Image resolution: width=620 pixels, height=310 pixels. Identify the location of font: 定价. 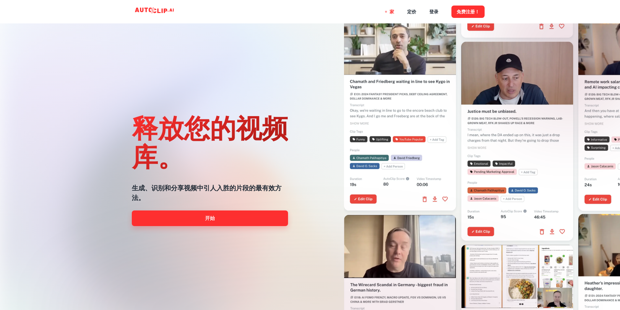
(412, 12).